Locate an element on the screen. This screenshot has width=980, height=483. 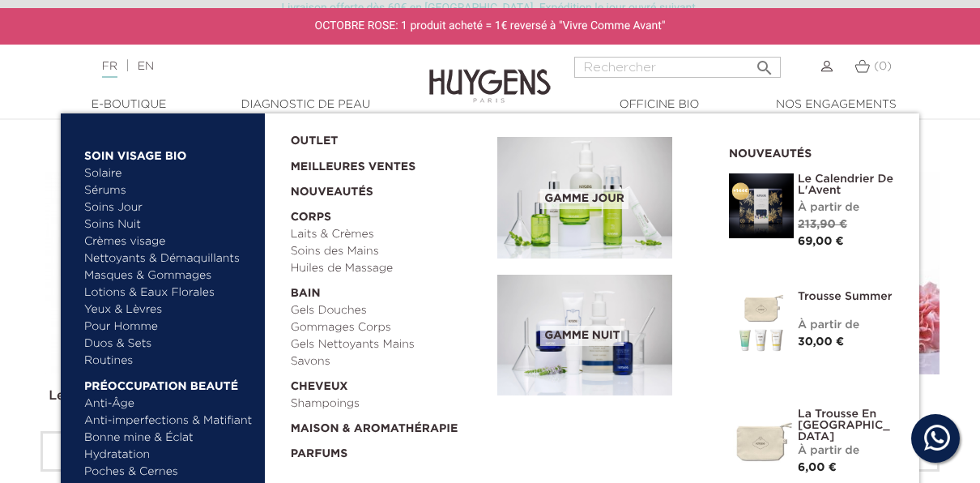
a: Laits & Crèmes is located at coordinates (389, 234).